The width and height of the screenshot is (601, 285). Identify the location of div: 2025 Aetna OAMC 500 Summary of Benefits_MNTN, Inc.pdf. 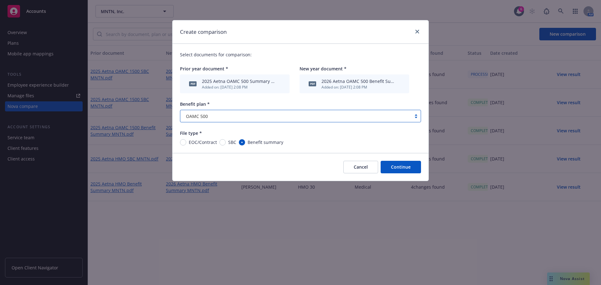
(239, 81).